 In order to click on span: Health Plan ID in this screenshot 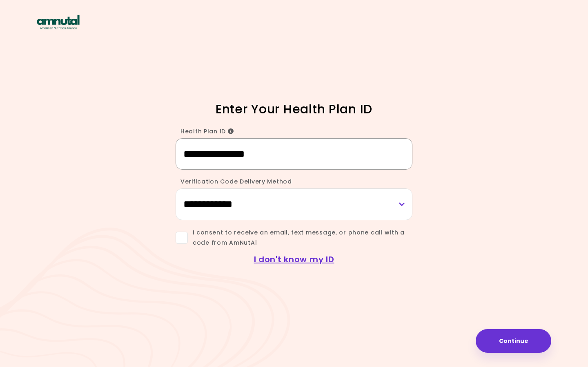, I will do `click(207, 131)`.